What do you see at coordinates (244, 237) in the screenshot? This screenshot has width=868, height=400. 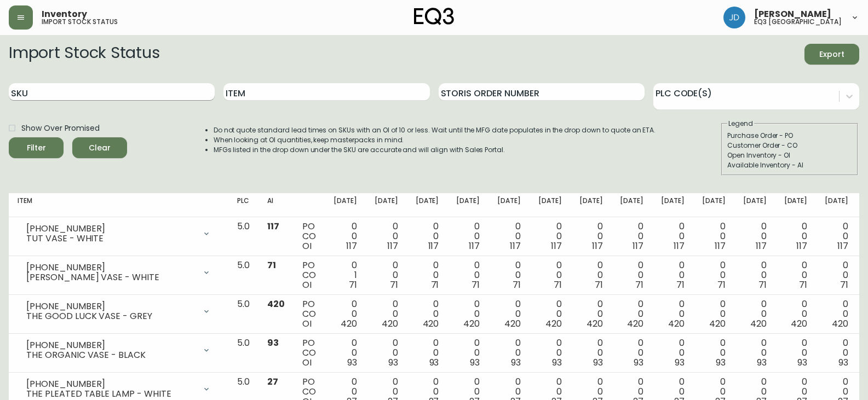 I see `td: 5.0` at bounding box center [244, 237].